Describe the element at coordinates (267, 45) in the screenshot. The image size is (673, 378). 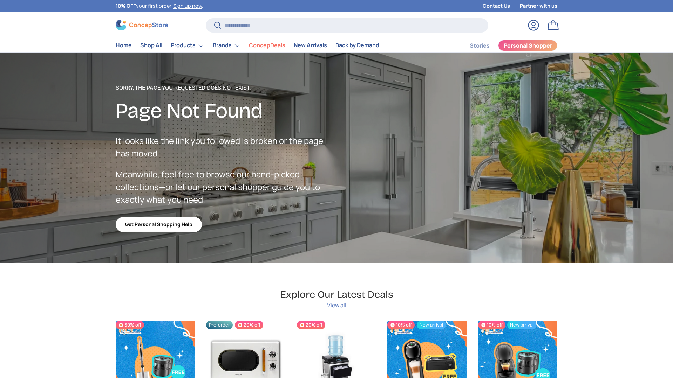
I see `a: ConcepDeals` at that location.